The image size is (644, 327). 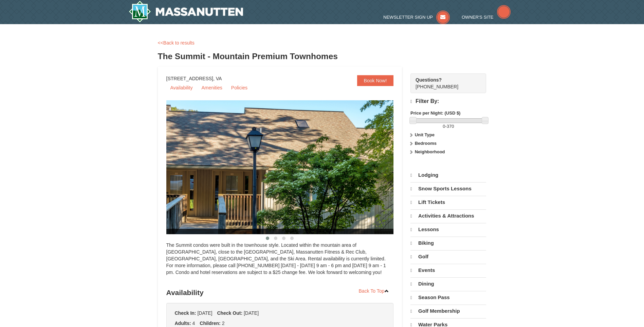 What do you see at coordinates (408, 17) in the screenshot?
I see `span: Newsletter Sign Up` at bounding box center [408, 17].